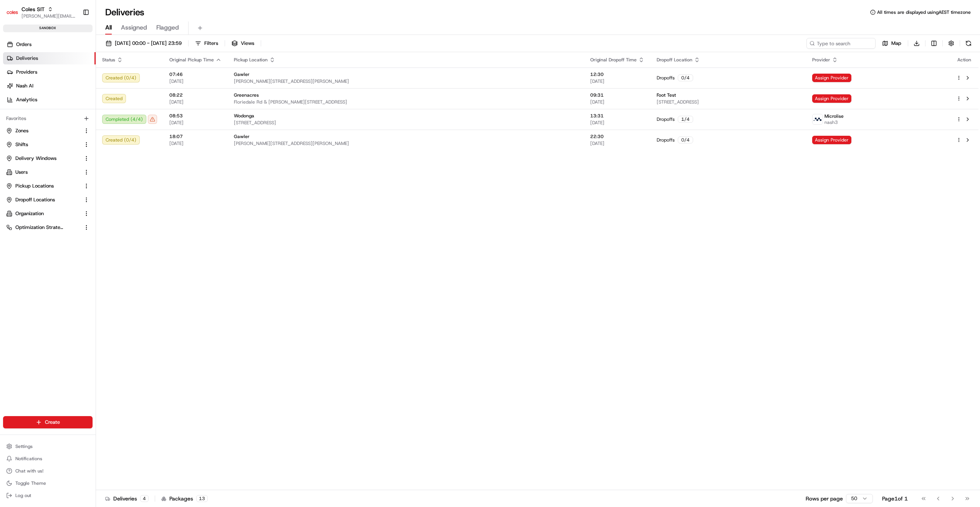 This screenshot has width=980, height=507. Describe the element at coordinates (834, 116) in the screenshot. I see `span: Microlise` at that location.